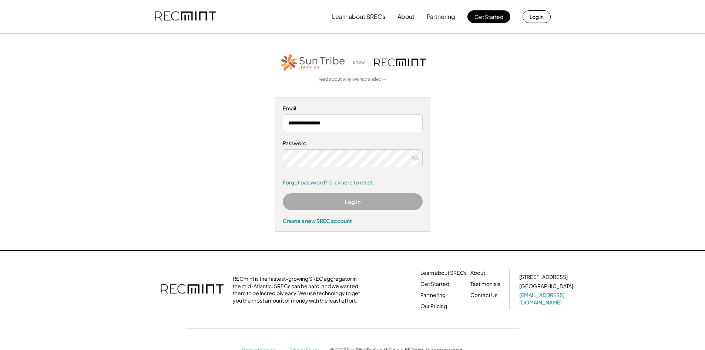 This screenshot has width=705, height=350. What do you see at coordinates (353, 143) in the screenshot?
I see `div: Password` at bounding box center [353, 143].